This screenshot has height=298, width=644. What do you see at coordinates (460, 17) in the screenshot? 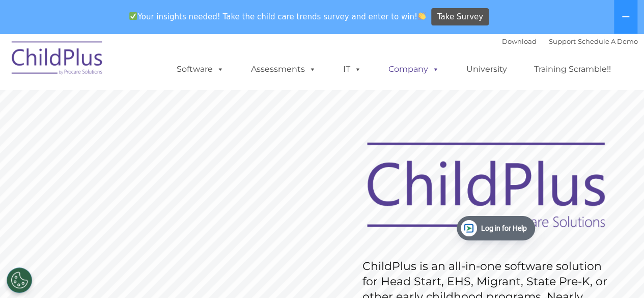
I see `a: Take Survey` at bounding box center [460, 17].